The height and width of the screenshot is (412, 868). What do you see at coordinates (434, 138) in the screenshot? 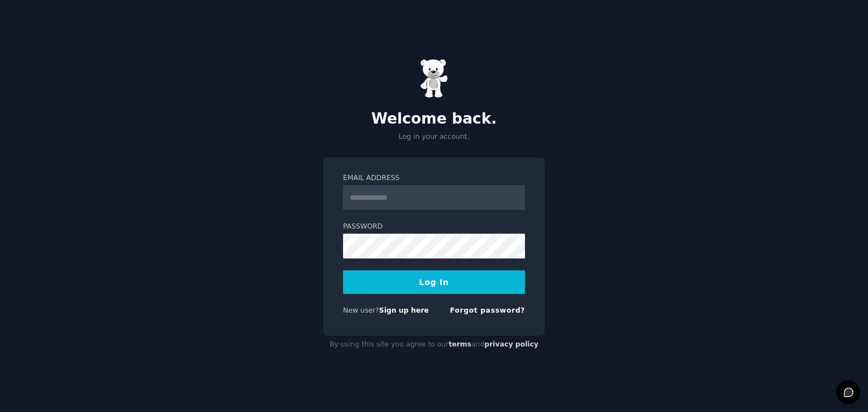
I see `p: Log in your account.` at bounding box center [434, 138].